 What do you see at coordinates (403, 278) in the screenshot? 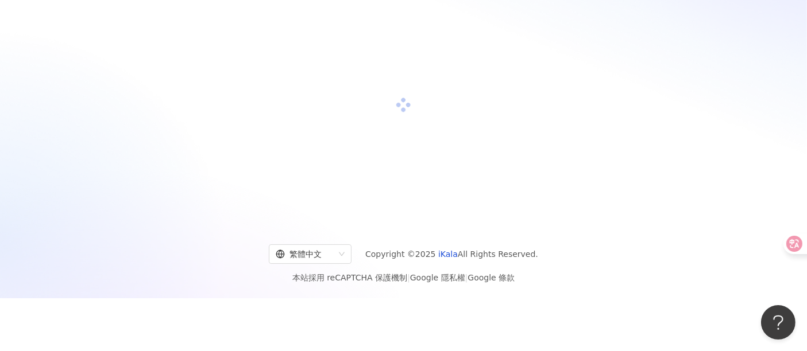
I see `span: 本站採用 reCAPTCHA 保護機制` at bounding box center [403, 278].